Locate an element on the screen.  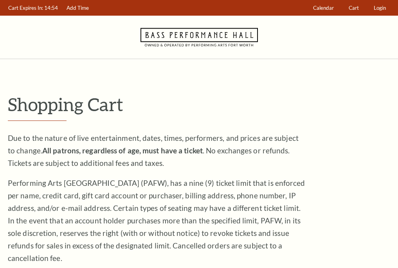
a: Add Time is located at coordinates (78, 8).